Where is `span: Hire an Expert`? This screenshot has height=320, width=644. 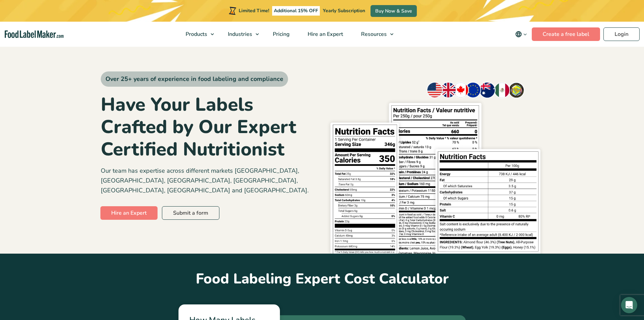 span: Hire an Expert is located at coordinates (324, 34).